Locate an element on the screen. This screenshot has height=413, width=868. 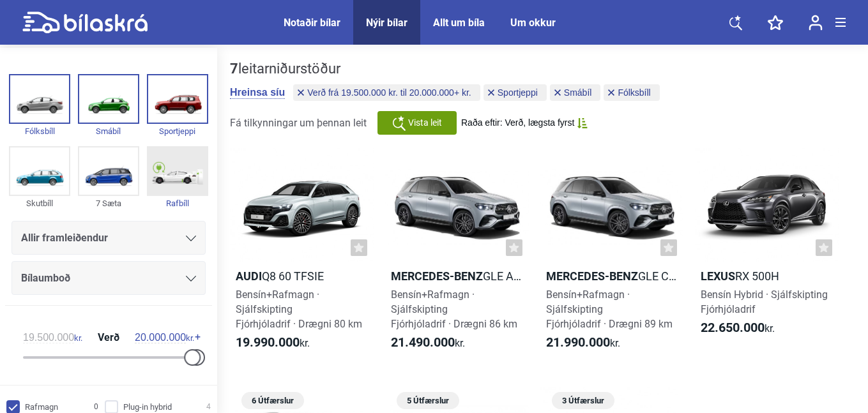
span: Bensín+Rafmagn · Sjálfskipting Fjórhjóladrif · Drægni 80 km is located at coordinates (299, 309).